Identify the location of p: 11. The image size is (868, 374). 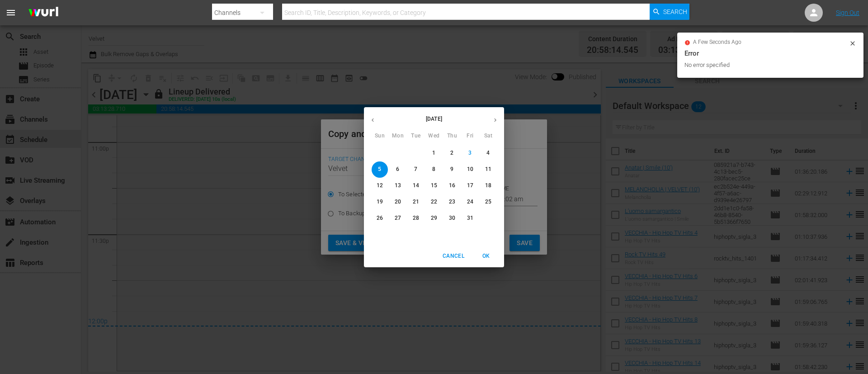
(488, 169).